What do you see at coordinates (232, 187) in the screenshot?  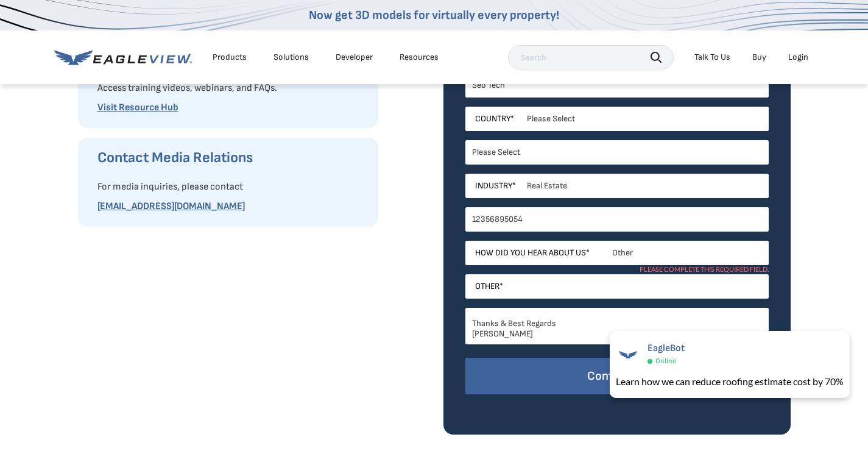 I see `p: For media inquiries, please contact` at bounding box center [232, 187].